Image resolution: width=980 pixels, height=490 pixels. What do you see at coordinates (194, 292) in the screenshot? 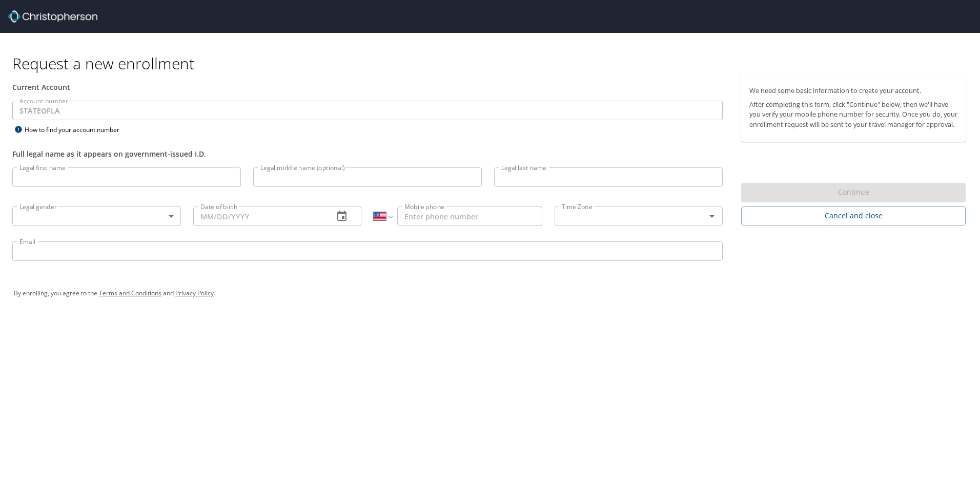
I see `a: Privacy Policy` at bounding box center [194, 292].